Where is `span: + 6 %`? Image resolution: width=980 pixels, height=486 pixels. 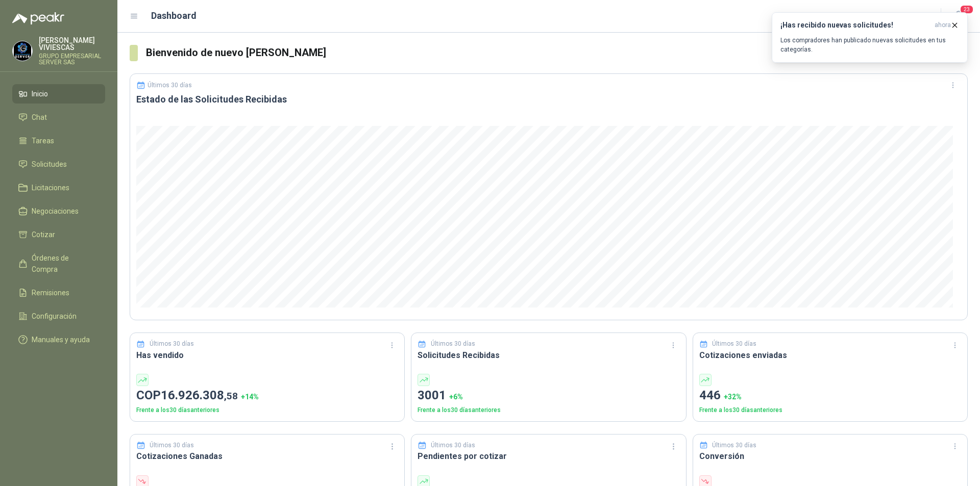
span: + 6 % is located at coordinates (456, 397).